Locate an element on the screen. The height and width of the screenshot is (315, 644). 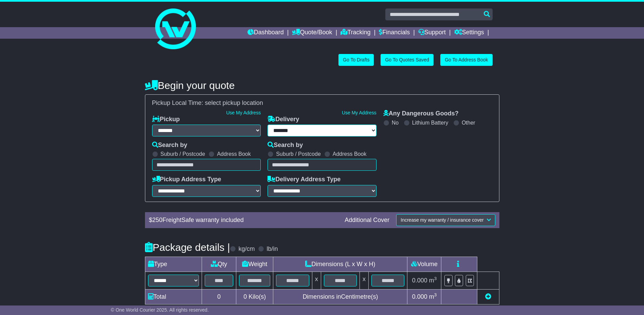
a: Settings is located at coordinates (469, 33).